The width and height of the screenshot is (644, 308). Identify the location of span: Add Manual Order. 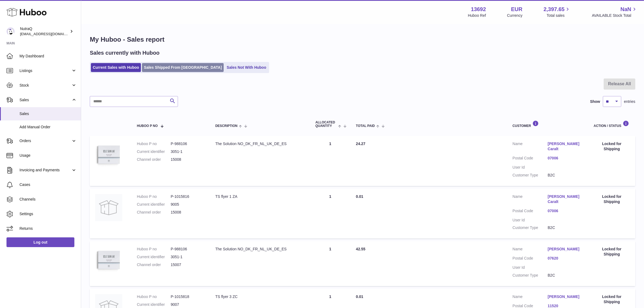
(48, 127).